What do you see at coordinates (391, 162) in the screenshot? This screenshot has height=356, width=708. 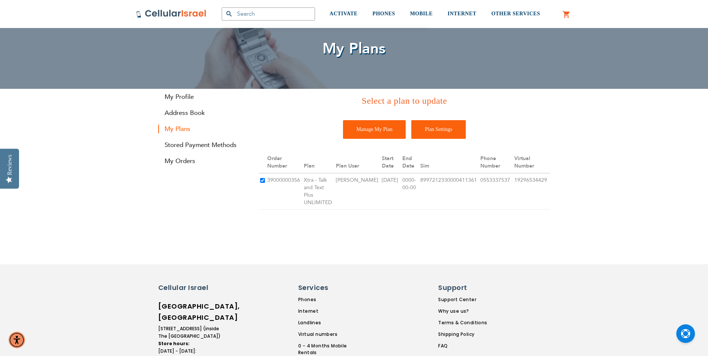 I see `th: Start Date` at bounding box center [391, 162].